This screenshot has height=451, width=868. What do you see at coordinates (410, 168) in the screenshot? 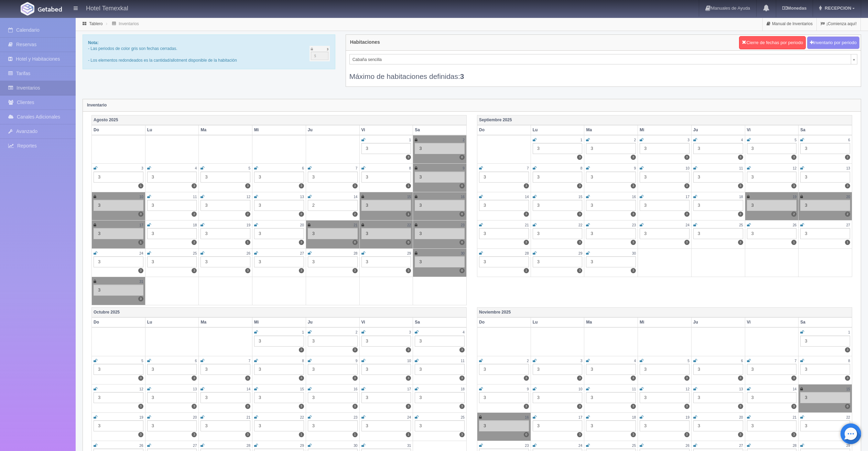
I see `small: 8` at bounding box center [410, 168].